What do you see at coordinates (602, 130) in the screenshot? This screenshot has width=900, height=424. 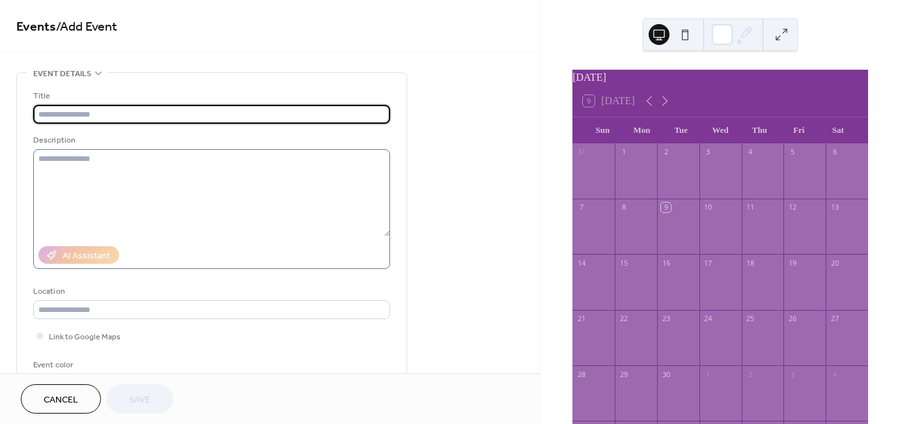 I see `div: Sun` at bounding box center [602, 130].